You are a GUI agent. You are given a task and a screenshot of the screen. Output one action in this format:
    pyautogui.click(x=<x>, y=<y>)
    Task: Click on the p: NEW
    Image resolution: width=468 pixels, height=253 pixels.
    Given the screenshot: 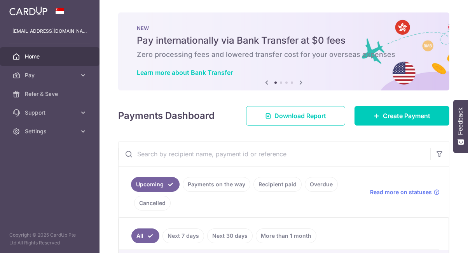 What is the action you would take?
    pyautogui.click(x=284, y=28)
    